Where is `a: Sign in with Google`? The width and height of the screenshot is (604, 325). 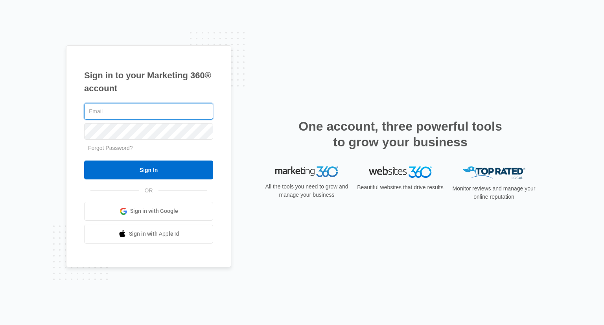 a: Sign in with Google is located at coordinates (149, 211).